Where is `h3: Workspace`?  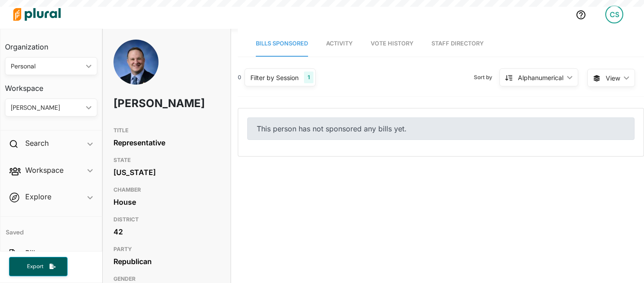
h3: Workspace is located at coordinates (51, 85).